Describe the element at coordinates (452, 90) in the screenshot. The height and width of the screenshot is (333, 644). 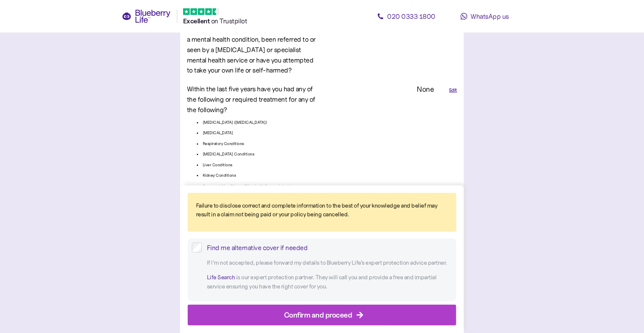
I see `button: Edit` at that location.